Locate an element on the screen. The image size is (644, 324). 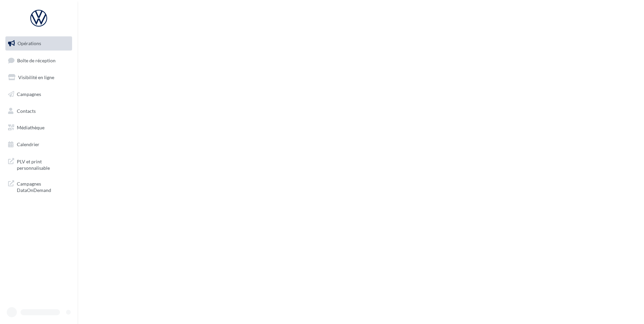
span: Médiathèque is located at coordinates (31, 128).